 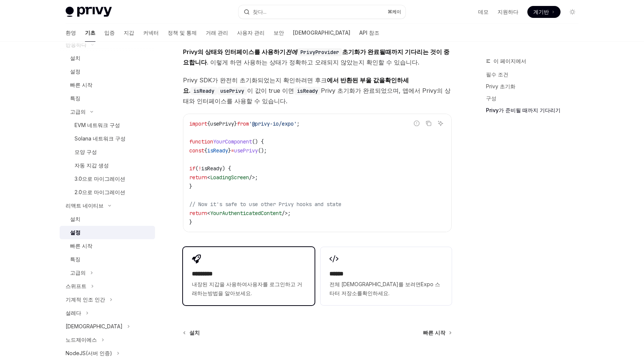 I want to click on font: 사용자를 로그인, so click(x=266, y=284).